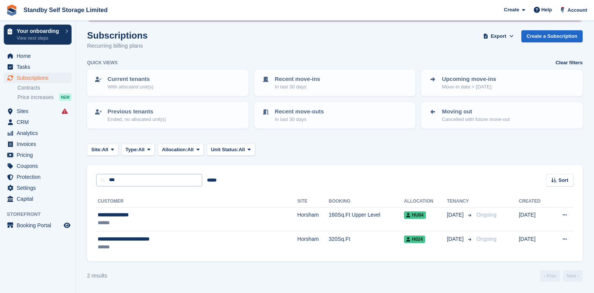 This screenshot has height=293, width=594. I want to click on span: Analytics, so click(39, 133).